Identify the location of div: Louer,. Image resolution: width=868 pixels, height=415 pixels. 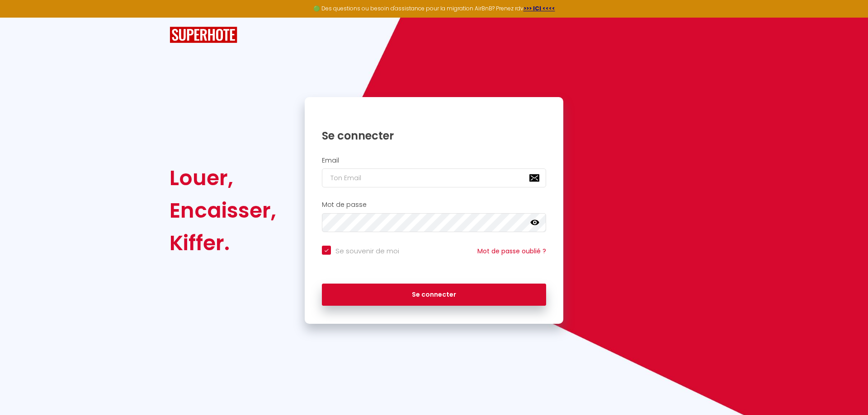
(223, 178).